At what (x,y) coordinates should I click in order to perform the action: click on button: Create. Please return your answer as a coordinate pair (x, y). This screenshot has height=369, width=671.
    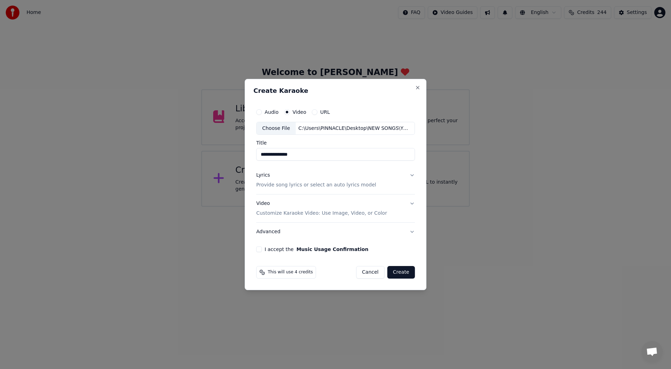
    Looking at the image, I should click on (401, 272).